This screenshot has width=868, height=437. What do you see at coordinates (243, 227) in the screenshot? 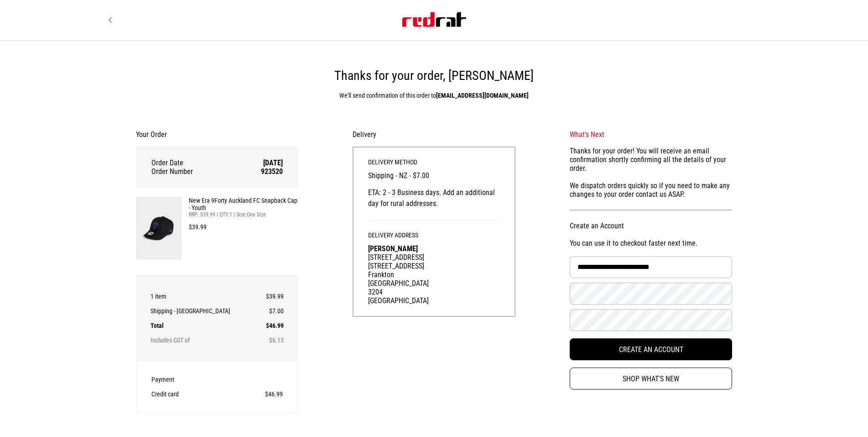
I see `div: $39.99` at bounding box center [243, 227].